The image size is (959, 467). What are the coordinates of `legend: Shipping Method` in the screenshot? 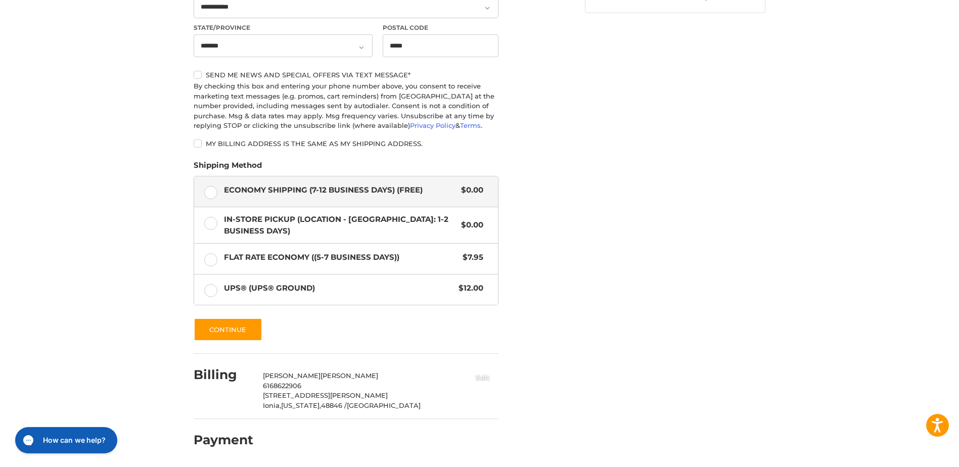 It's located at (227, 168).